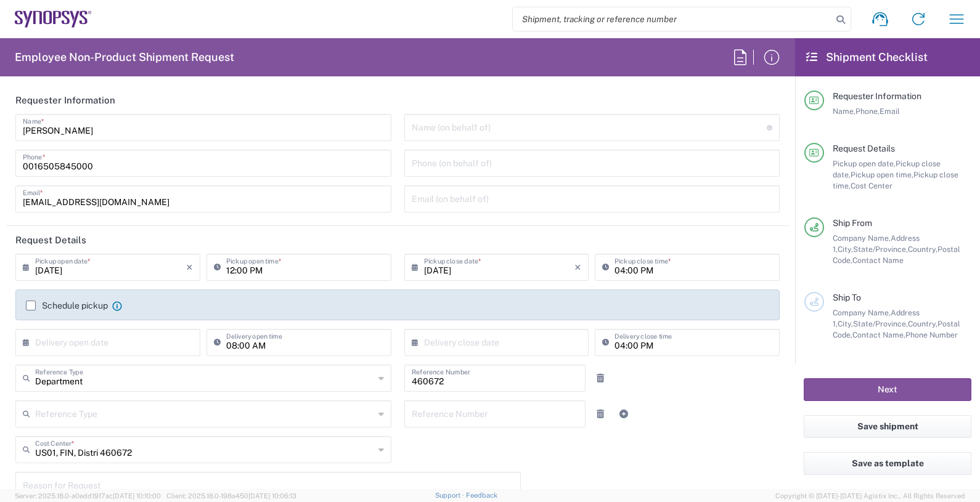  I want to click on span: Cost Center, so click(871, 185).